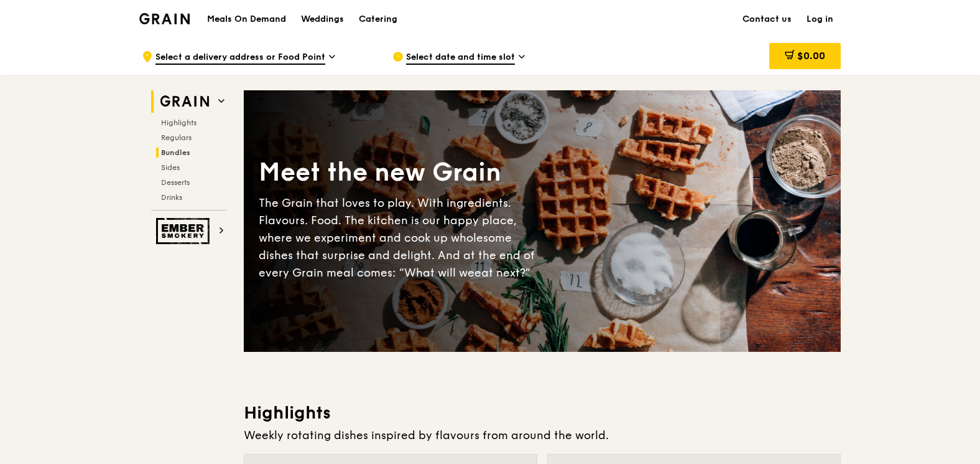 This screenshot has width=980, height=464. What do you see at coordinates (185, 231) in the screenshot?
I see `img: Ember Smokery web logo` at bounding box center [185, 231].